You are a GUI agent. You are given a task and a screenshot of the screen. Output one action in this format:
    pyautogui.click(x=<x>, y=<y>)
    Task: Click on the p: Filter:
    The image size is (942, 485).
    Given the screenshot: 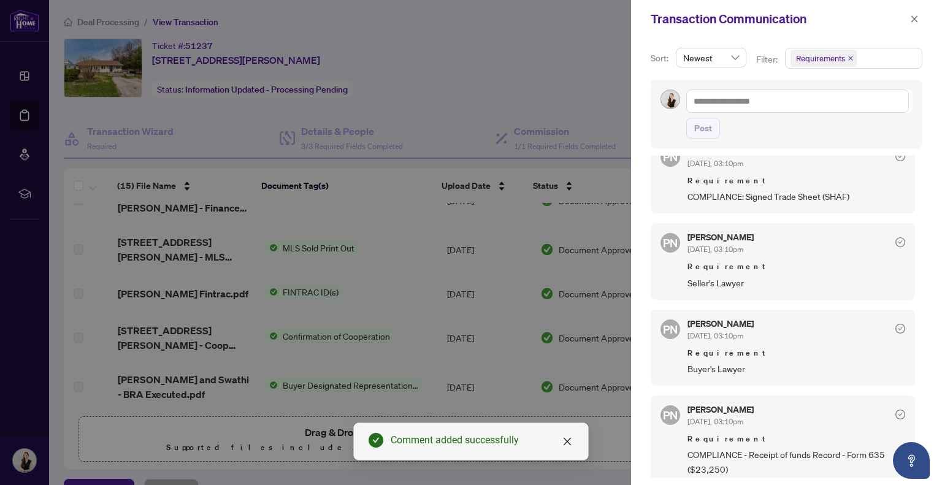 What is the action you would take?
    pyautogui.click(x=768, y=60)
    